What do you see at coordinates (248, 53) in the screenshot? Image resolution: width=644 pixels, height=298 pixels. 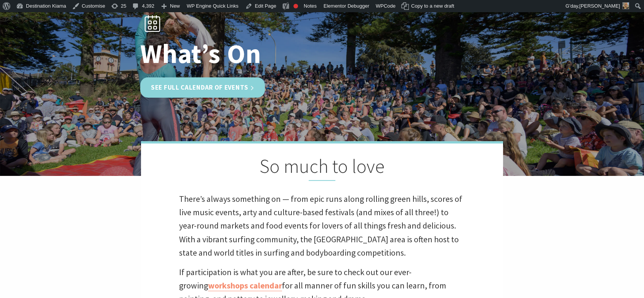 I see `h1: What’s On` at bounding box center [248, 53].